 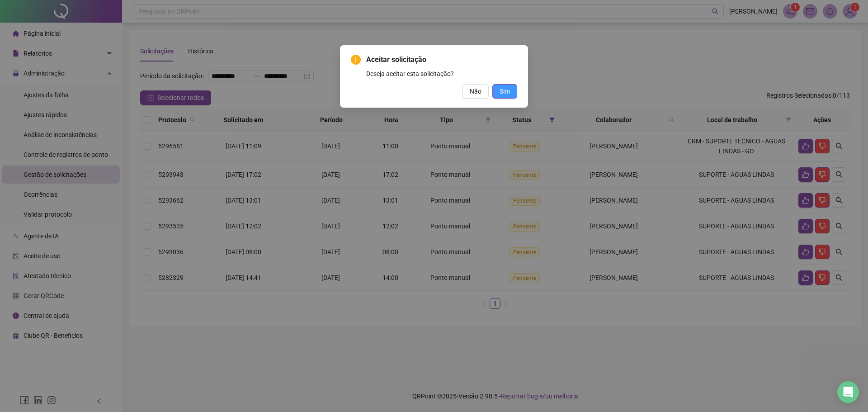 I want to click on button: Sim, so click(x=504, y=91).